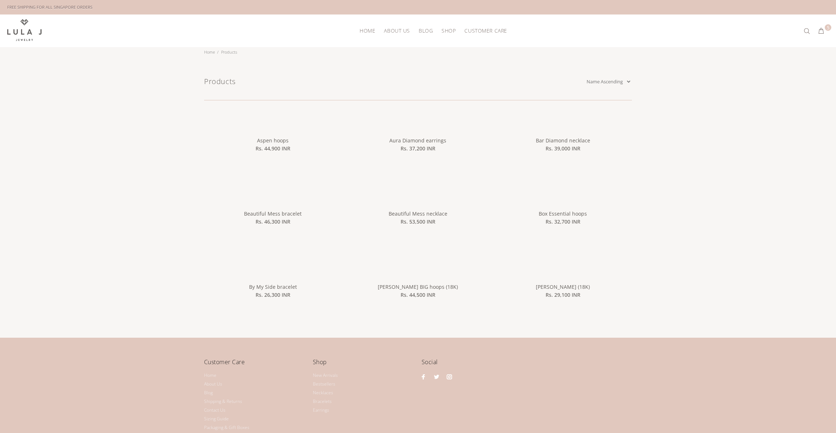 The image size is (836, 433). Describe the element at coordinates (486, 30) in the screenshot. I see `span: CUSTOMER CARE` at that location.